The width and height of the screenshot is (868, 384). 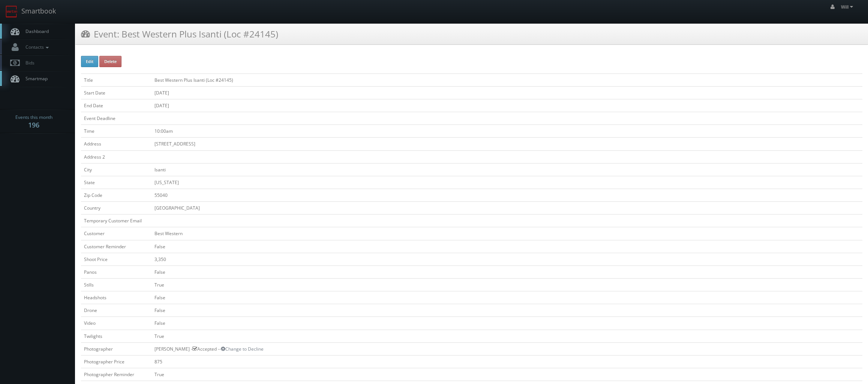 What do you see at coordinates (117, 144) in the screenshot?
I see `td: Address` at bounding box center [117, 144].